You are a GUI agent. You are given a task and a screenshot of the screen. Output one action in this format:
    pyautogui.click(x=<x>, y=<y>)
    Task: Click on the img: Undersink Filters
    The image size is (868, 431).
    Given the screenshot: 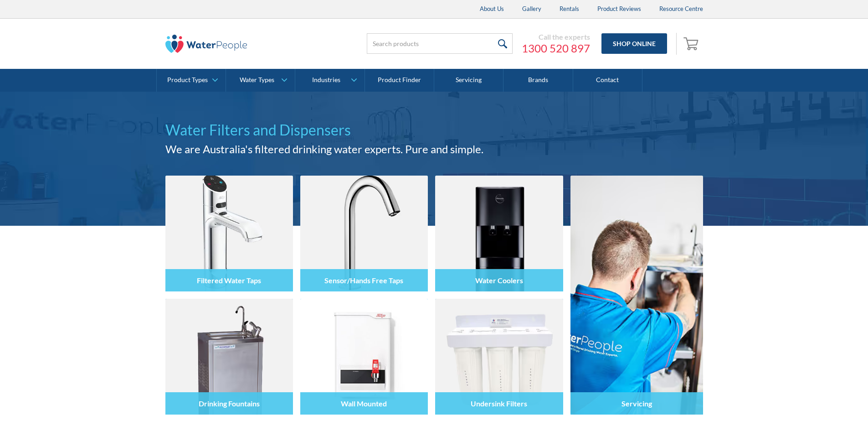 What is the action you would take?
    pyautogui.click(x=499, y=356)
    